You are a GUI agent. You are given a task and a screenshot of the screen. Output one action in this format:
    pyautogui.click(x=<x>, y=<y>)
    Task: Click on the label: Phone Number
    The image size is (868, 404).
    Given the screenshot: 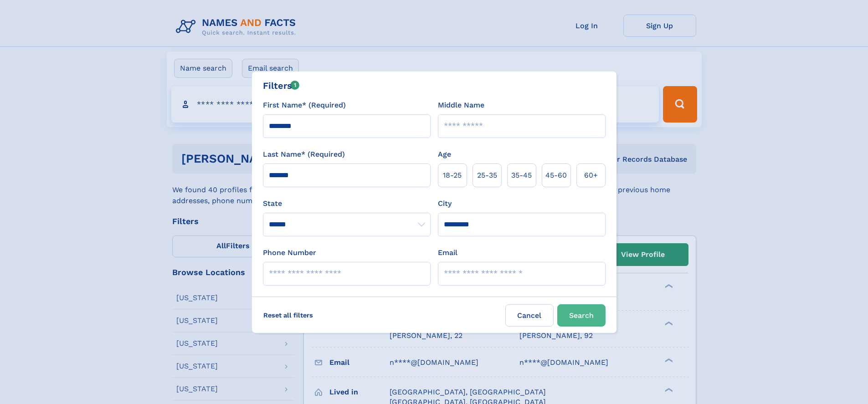 What is the action you would take?
    pyautogui.click(x=289, y=252)
    